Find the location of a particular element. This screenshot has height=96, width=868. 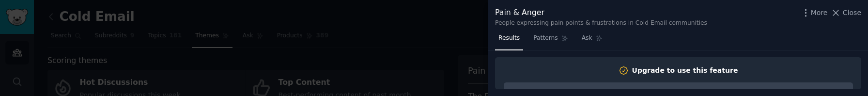

span: Close is located at coordinates (852, 12).